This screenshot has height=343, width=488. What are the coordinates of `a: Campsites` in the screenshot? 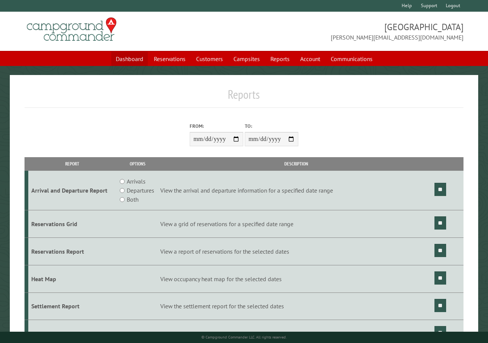 It's located at (247, 59).